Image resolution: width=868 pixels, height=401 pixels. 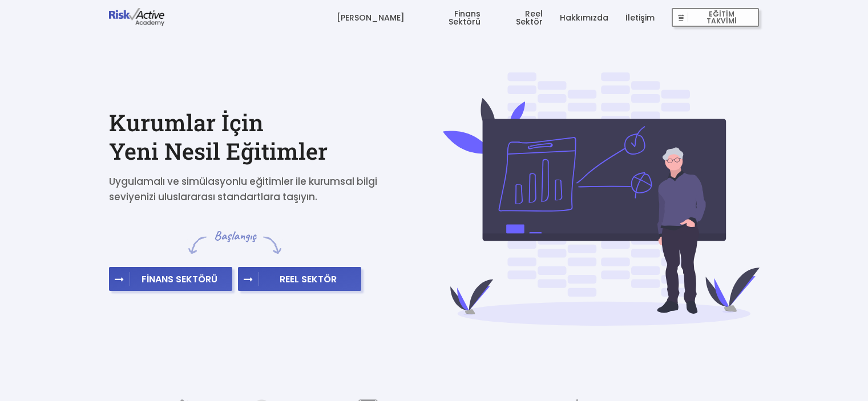 What do you see at coordinates (299, 279) in the screenshot?
I see `button: REEL SEKTÖR` at bounding box center [299, 279].